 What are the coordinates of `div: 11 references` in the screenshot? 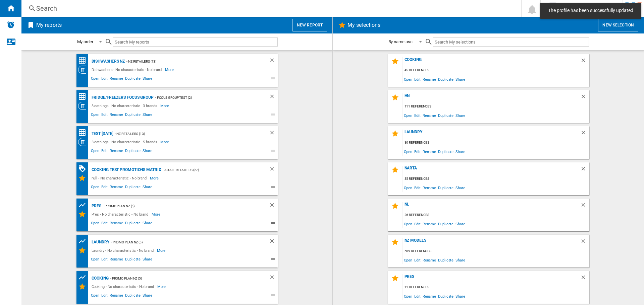 It's located at (496, 288).